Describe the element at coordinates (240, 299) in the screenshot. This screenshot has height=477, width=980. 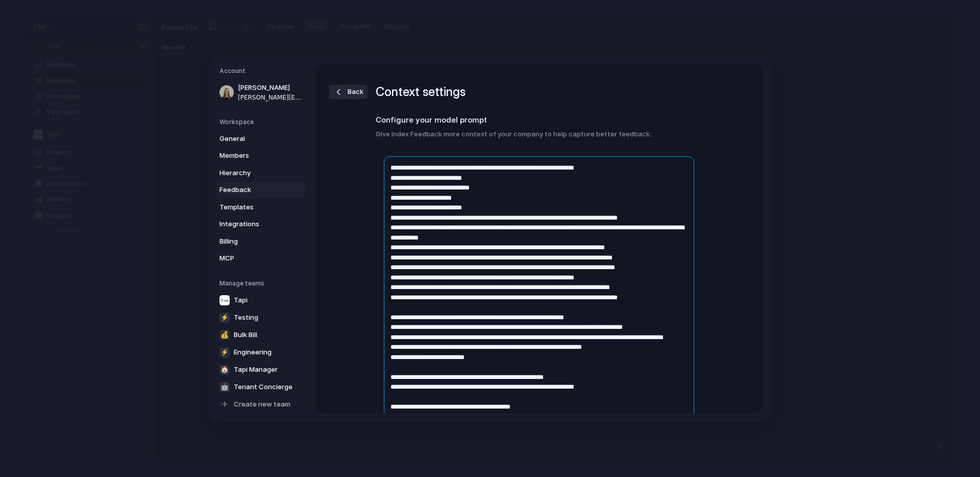
I see `span: Tapi` at that location.